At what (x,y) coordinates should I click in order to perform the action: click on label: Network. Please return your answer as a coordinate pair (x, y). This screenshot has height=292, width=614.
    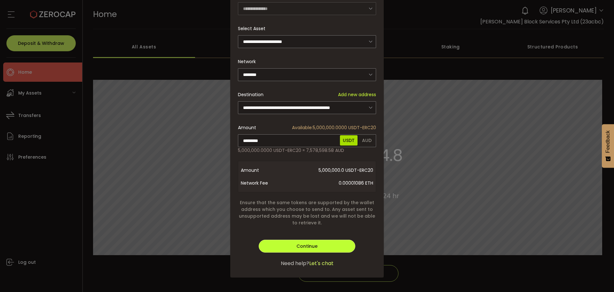
    Looking at the image, I should click on (249, 61).